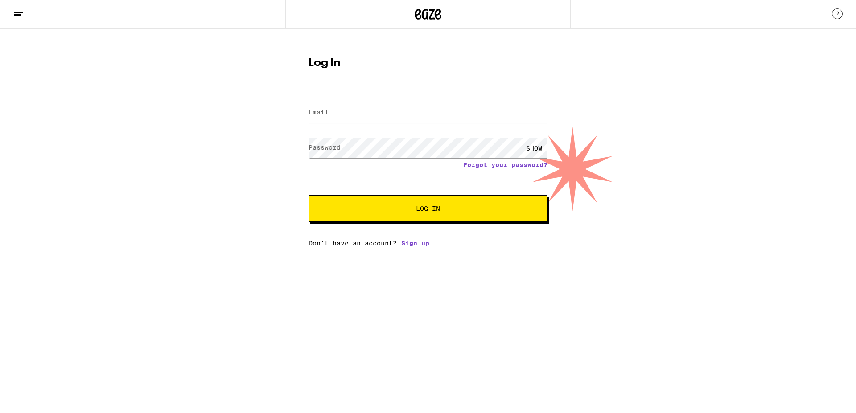 The width and height of the screenshot is (856, 413). Describe the element at coordinates (325, 148) in the screenshot. I see `label: Password` at that location.